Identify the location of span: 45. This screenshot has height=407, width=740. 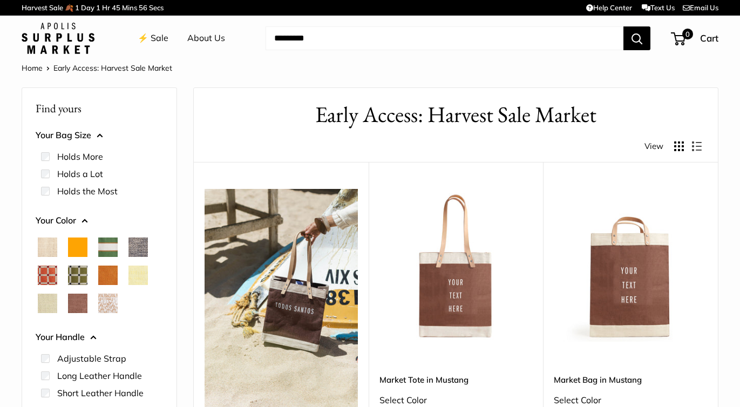
(116, 8).